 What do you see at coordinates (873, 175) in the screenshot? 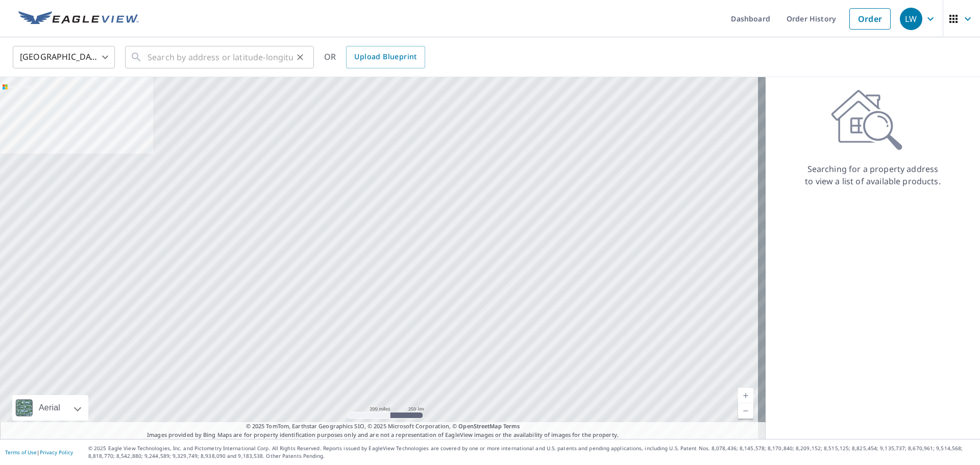
I see `p: Searching for a property address to view a list of available products.` at bounding box center [873, 175].